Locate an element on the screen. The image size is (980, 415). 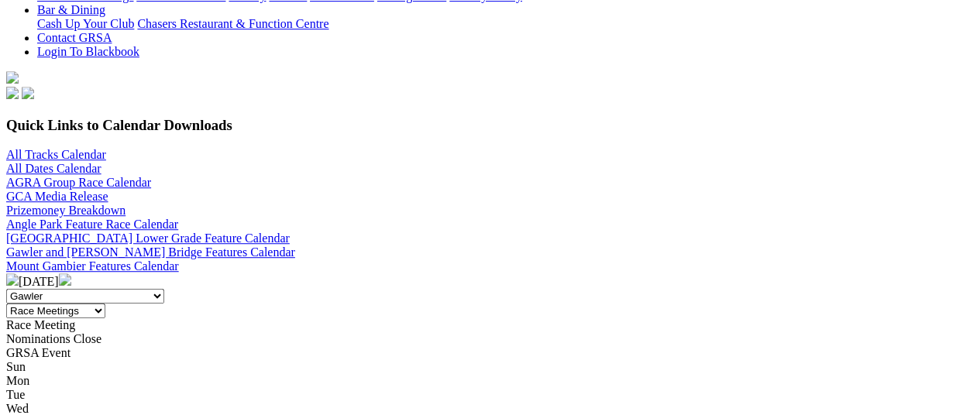
img: twitter.svg is located at coordinates (28, 93).